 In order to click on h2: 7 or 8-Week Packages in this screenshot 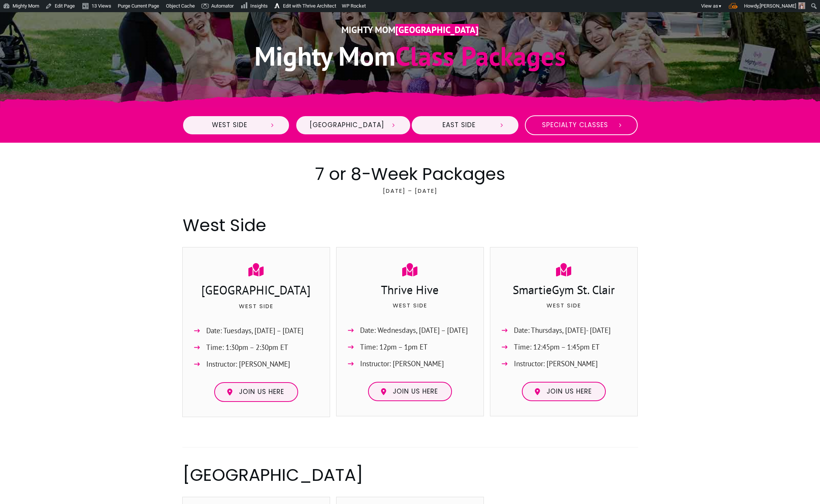, I will do `click(410, 174)`.